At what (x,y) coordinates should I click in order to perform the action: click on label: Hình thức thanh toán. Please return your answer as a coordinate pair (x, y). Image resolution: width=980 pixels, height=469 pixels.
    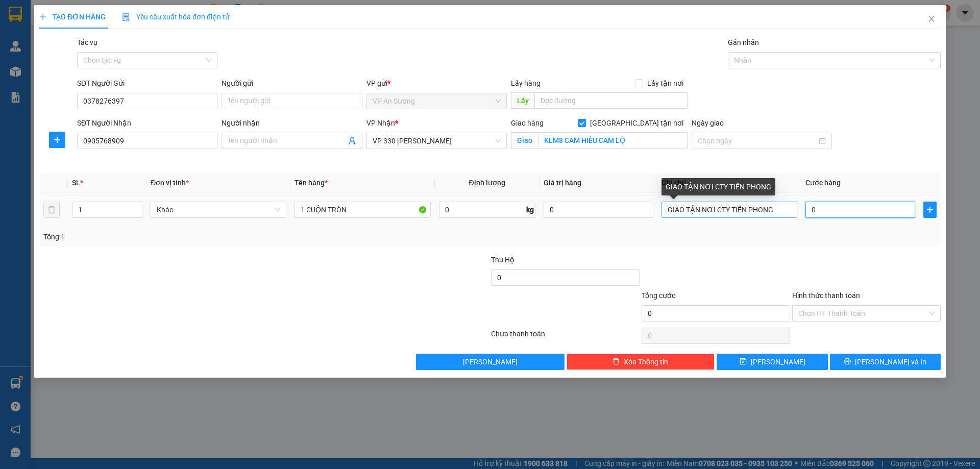
    Looking at the image, I should click on (825, 295).